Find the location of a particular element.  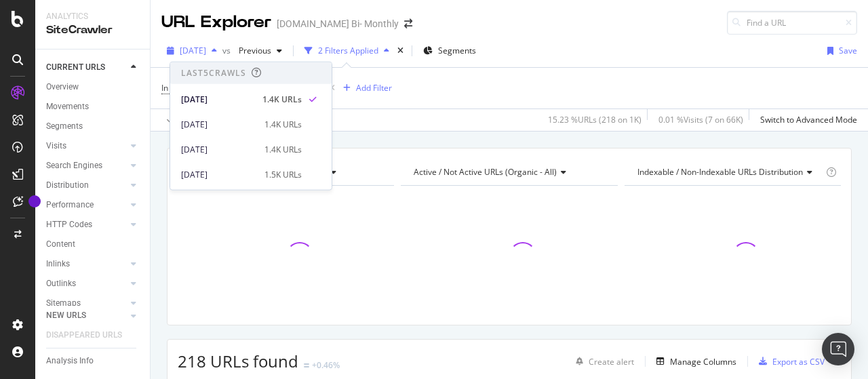

div: 15.23 % URLs ( 218 on 1K ) is located at coordinates (595, 120).